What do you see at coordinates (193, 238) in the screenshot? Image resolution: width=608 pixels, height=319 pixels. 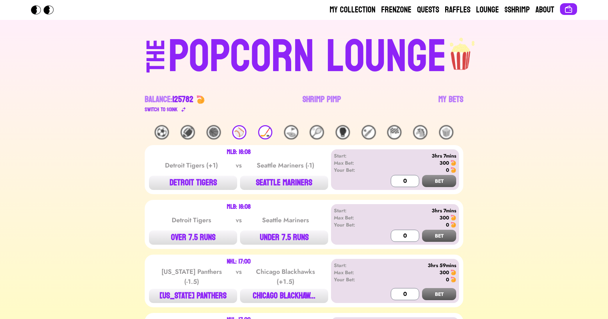 I see `button: OVER 7.5 RUNS` at bounding box center [193, 238].